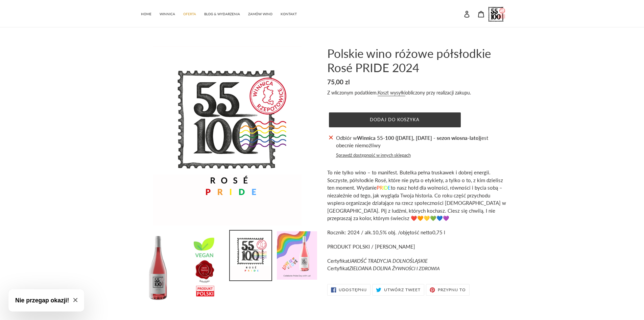  What do you see at coordinates (417, 268) in the screenshot?
I see `span: YWNOŚCI I ZDROWIA` at bounding box center [417, 268].